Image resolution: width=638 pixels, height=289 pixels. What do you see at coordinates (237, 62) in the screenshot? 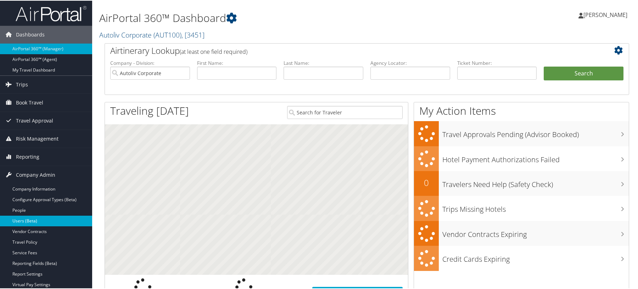
I see `label: First Name:` at bounding box center [237, 62].